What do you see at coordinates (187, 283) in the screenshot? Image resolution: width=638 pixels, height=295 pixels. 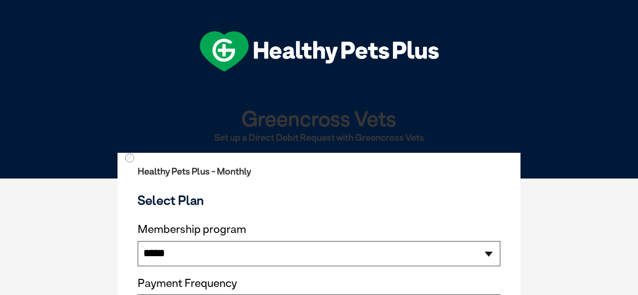 I see `label: Payment Frequency` at bounding box center [187, 283].